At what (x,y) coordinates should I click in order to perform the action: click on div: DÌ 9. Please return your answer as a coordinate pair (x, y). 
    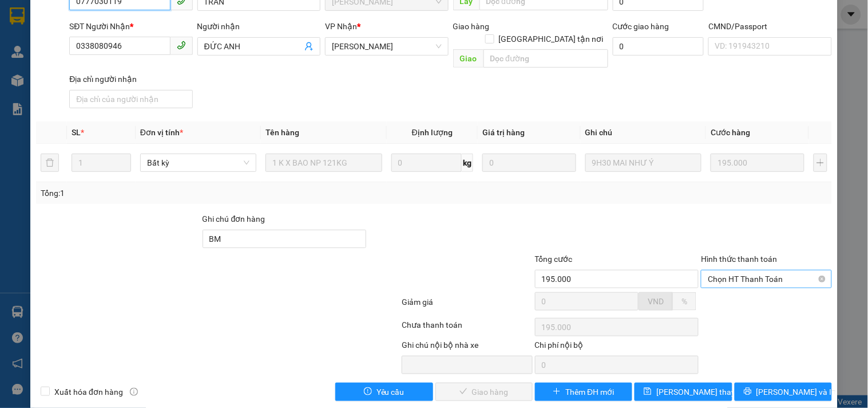
    Looking at the image, I should click on (55, 43).